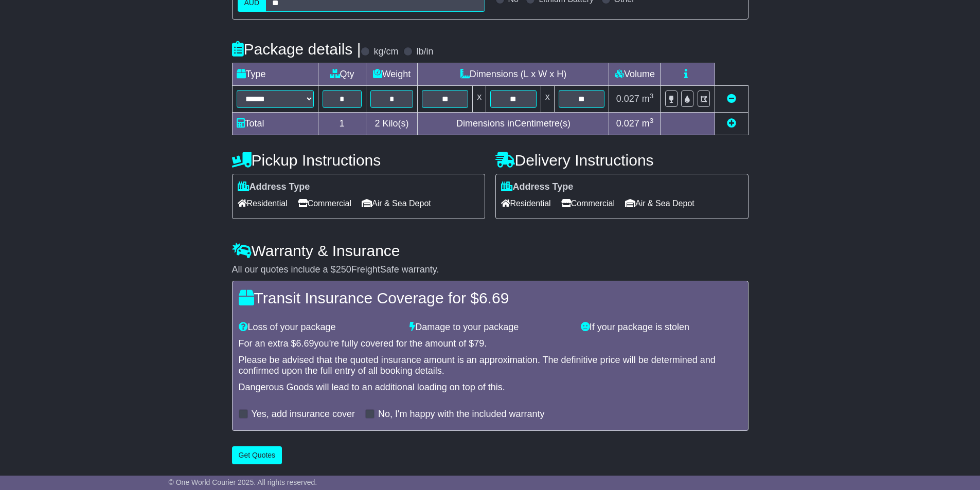 The image size is (980, 490). I want to click on span: 250, so click(344, 269).